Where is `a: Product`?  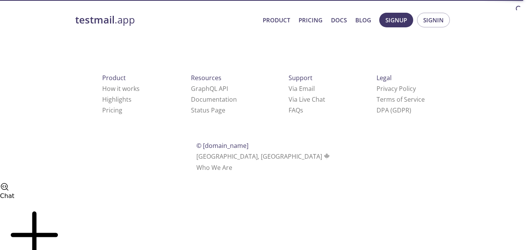 a: Product is located at coordinates (276, 20).